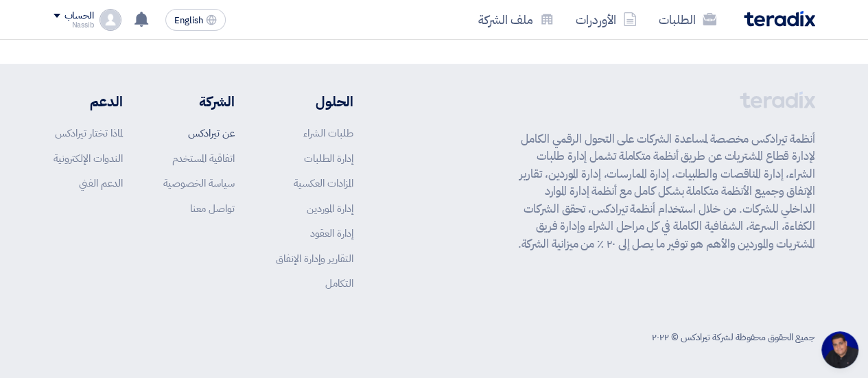 Image resolution: width=868 pixels, height=378 pixels. I want to click on a: إدارة العقود, so click(331, 233).